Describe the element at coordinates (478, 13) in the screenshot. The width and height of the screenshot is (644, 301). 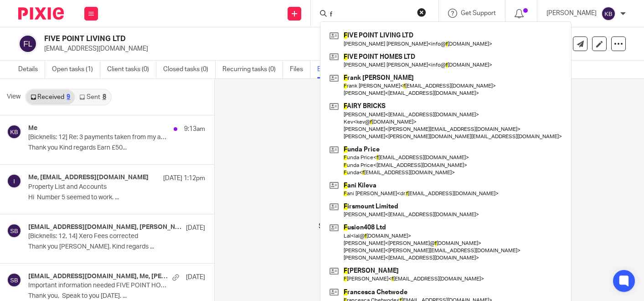
I see `span: Get Support` at that location.